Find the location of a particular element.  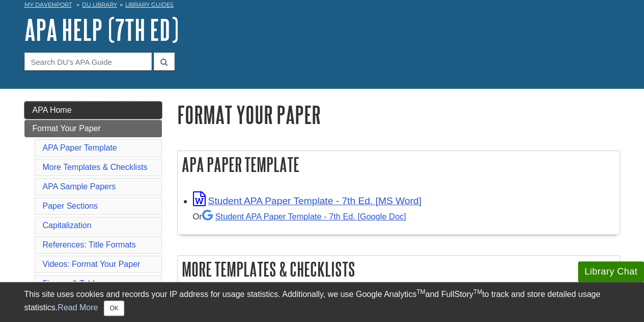

a: Format Your Paper is located at coordinates (93, 128).